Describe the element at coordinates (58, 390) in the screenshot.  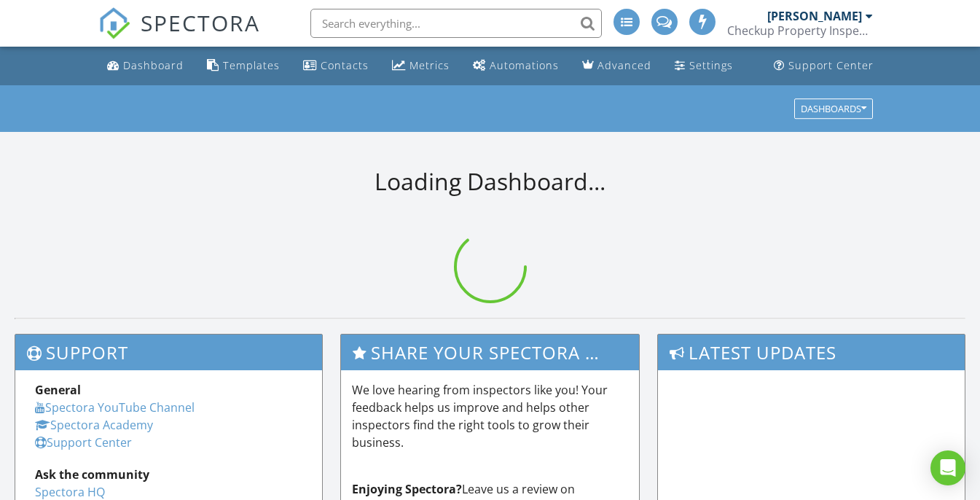
I see `strong: General` at that location.